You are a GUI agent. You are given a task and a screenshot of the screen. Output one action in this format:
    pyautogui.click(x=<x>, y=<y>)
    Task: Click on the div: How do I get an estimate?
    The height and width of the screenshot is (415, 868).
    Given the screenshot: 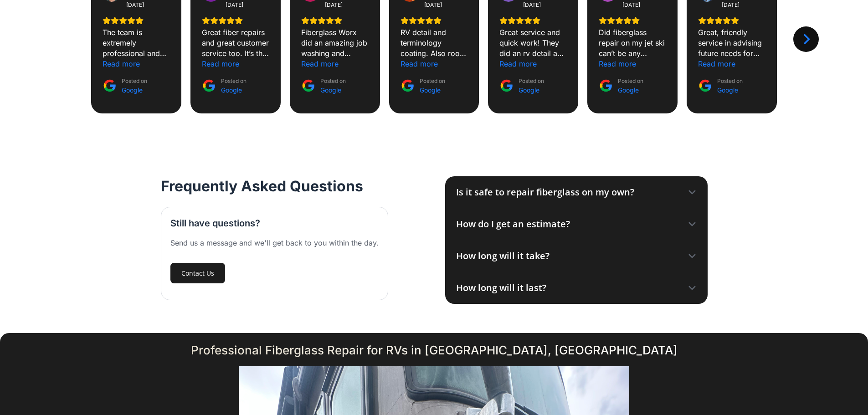 What is the action you would take?
    pyautogui.click(x=513, y=224)
    